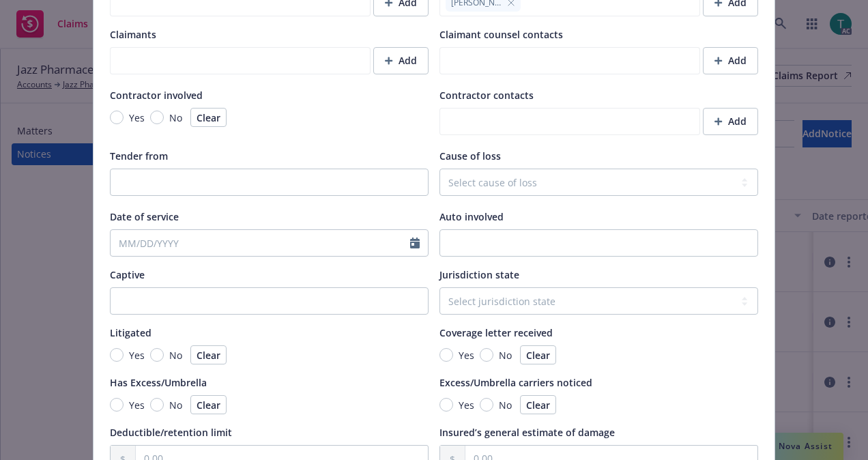 Image resolution: width=868 pixels, height=460 pixels. Describe the element at coordinates (156, 95) in the screenshot. I see `span: Contractor involved` at that location.